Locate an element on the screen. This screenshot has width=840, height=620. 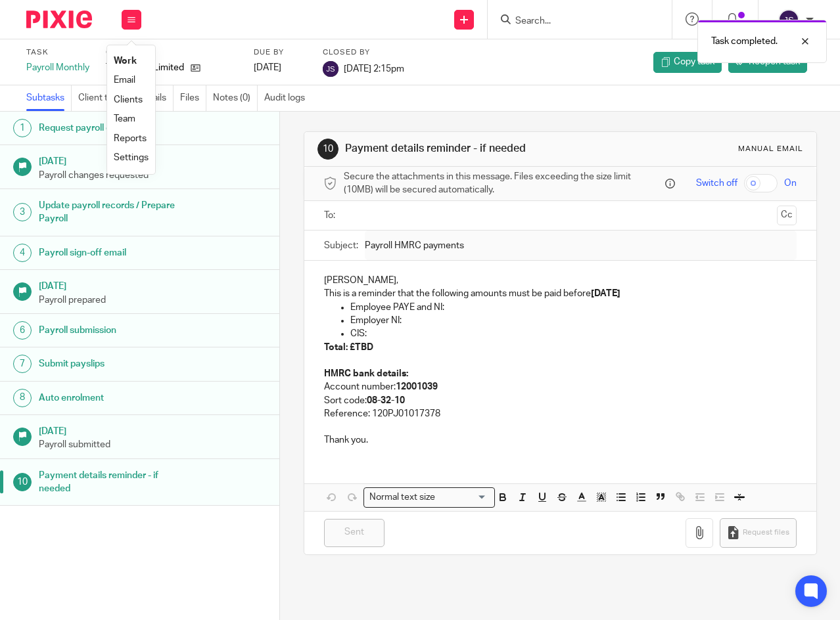
h1: Payroll submission is located at coordinates (114, 331).